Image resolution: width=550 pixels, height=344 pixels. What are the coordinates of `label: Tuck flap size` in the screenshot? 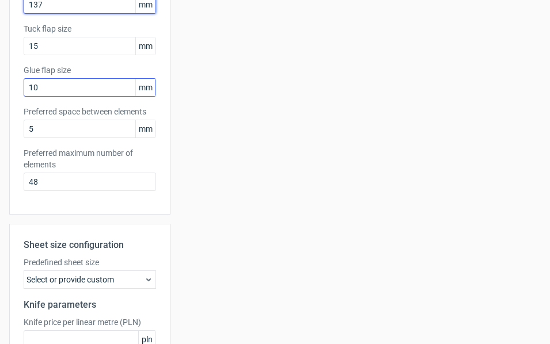 It's located at (90, 29).